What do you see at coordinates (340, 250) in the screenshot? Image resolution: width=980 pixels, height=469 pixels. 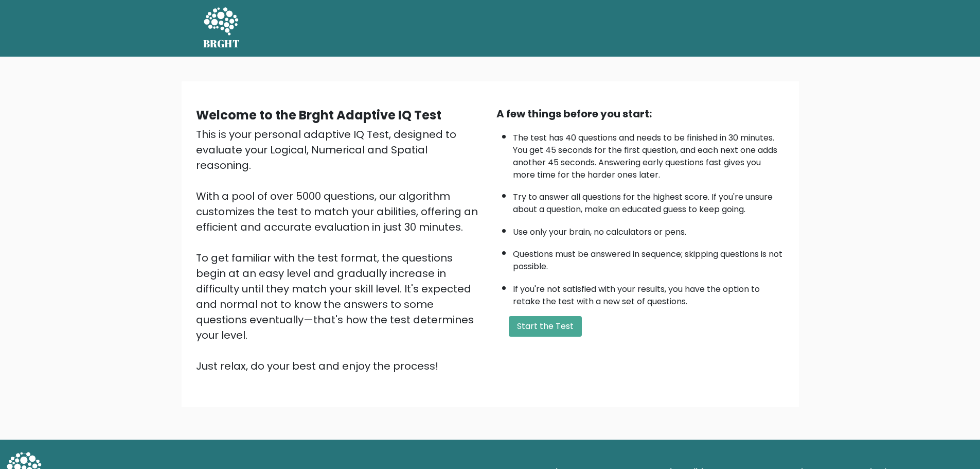 I see `div: This is your personal adaptive IQ Test, designed to evaluate your Logical, Numerical and Spatial ...` at bounding box center [340, 250].